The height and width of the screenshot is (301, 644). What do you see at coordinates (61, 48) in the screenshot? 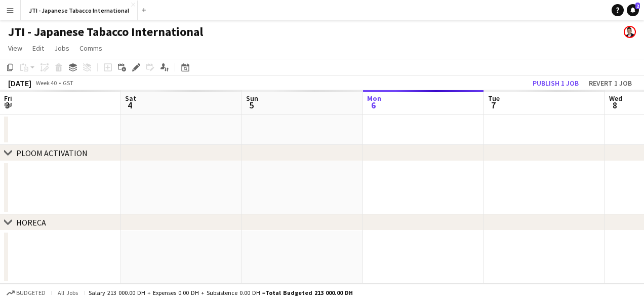
I see `a: Jobs` at bounding box center [61, 48].